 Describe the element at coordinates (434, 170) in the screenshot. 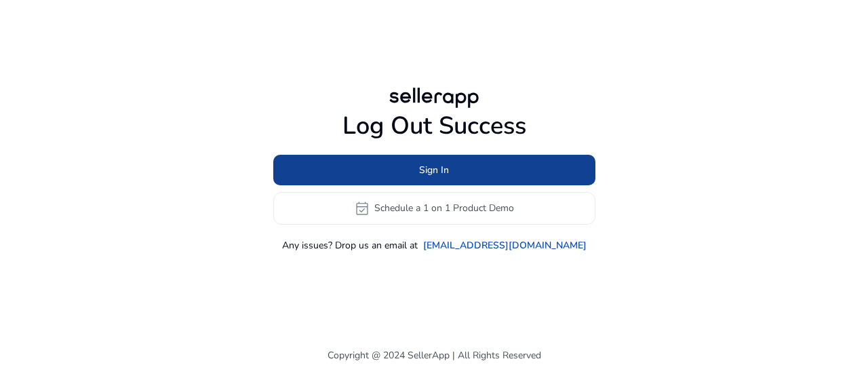

I see `button: Sign In` at that location.